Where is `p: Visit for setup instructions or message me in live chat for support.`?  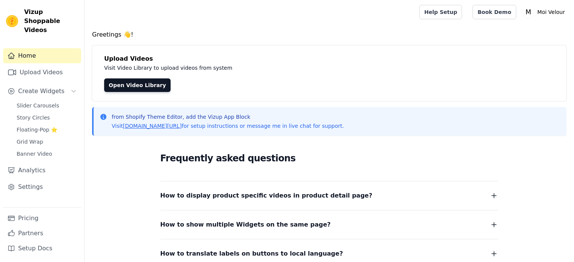
p: Visit for setup instructions or message me in live chat for support. is located at coordinates (228, 126).